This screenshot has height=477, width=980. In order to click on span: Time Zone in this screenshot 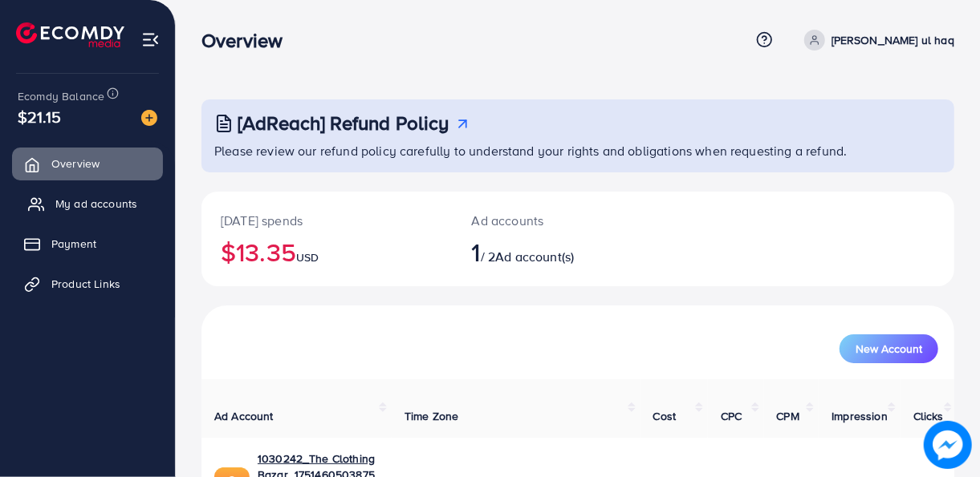, I will do `click(430, 416)`.